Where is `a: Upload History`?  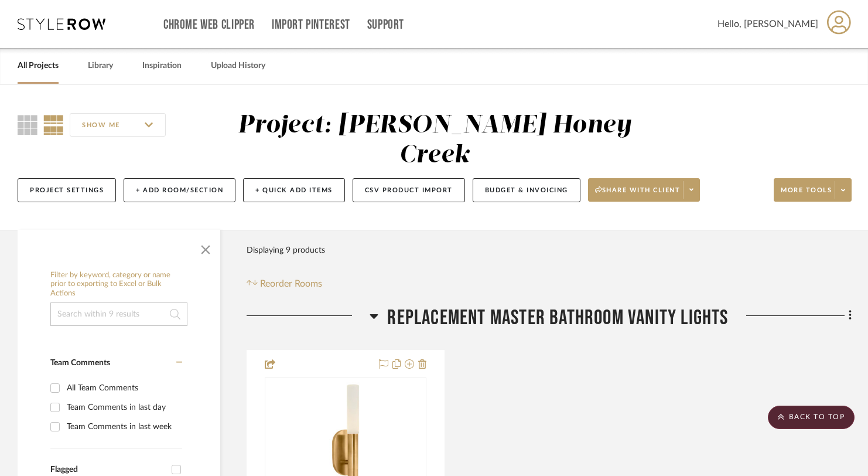 a: Upload History is located at coordinates (238, 66).